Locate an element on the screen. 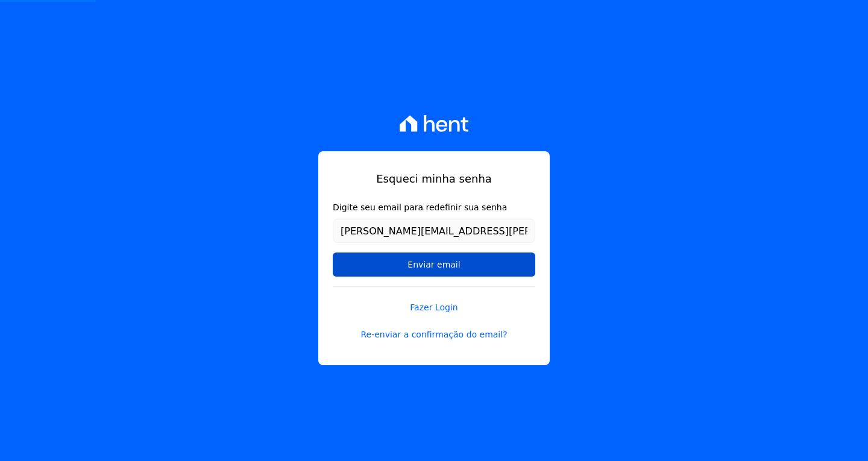 The width and height of the screenshot is (868, 461). input: Email is located at coordinates (434, 231).